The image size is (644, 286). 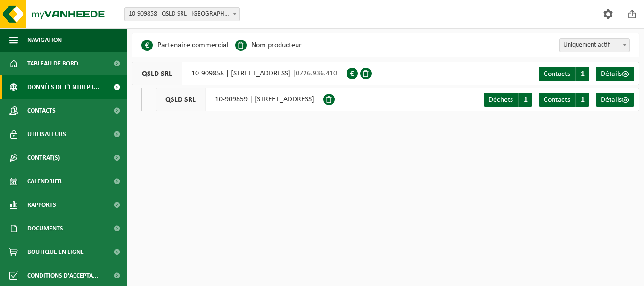 What do you see at coordinates (44, 182) in the screenshot?
I see `span: Calendrier` at bounding box center [44, 182].